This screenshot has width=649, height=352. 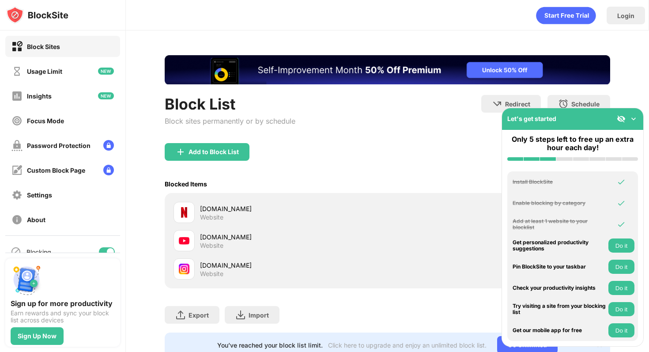 What do you see at coordinates (63, 303) in the screenshot?
I see `div: Sign up for more productivity` at bounding box center [63, 303].